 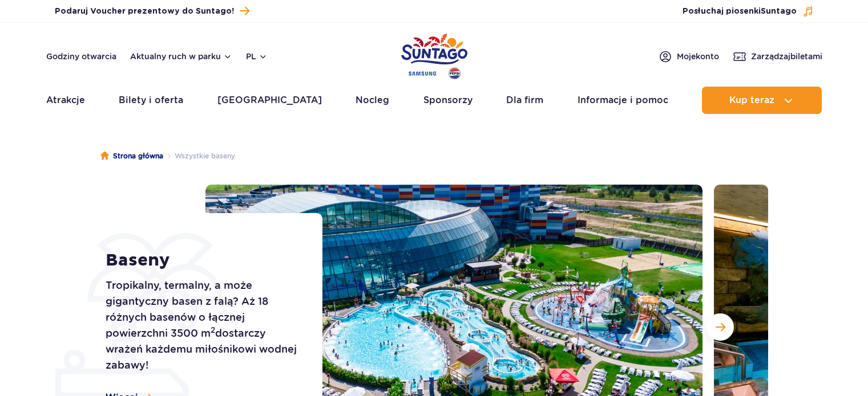 What do you see at coordinates (786, 56) in the screenshot?
I see `span: Zarządzaj biletami` at bounding box center [786, 56].